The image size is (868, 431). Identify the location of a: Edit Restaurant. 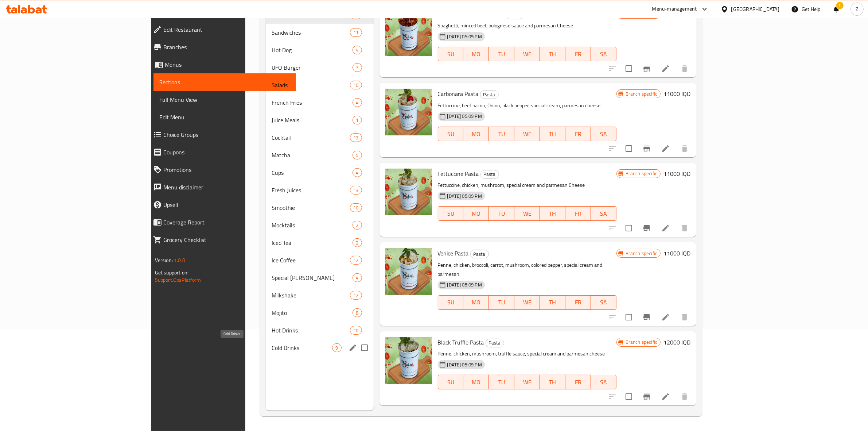
(222, 30).